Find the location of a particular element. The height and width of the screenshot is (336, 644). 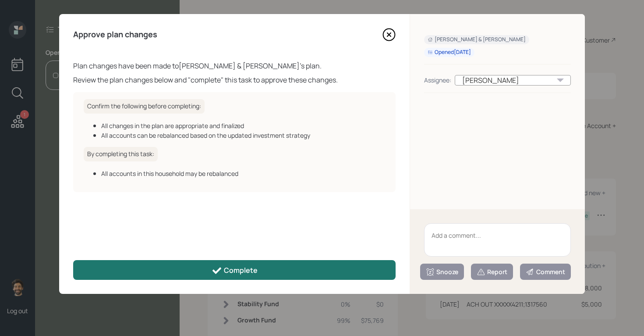

div: Report is located at coordinates (492, 272).